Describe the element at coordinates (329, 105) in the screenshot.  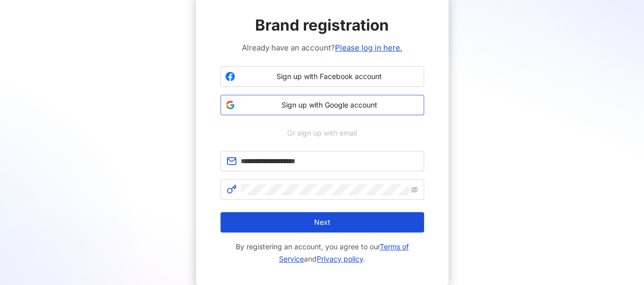
I see `span: Sign up with Google account` at that location.